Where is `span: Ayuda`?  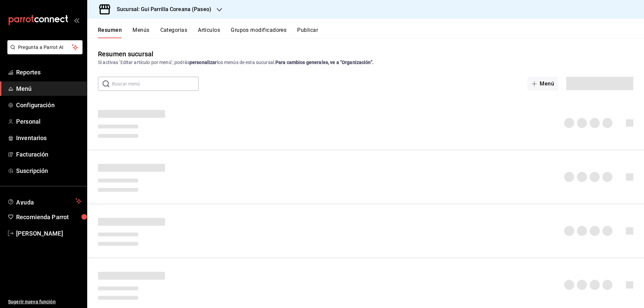
span: Ayuda is located at coordinates (44, 201).